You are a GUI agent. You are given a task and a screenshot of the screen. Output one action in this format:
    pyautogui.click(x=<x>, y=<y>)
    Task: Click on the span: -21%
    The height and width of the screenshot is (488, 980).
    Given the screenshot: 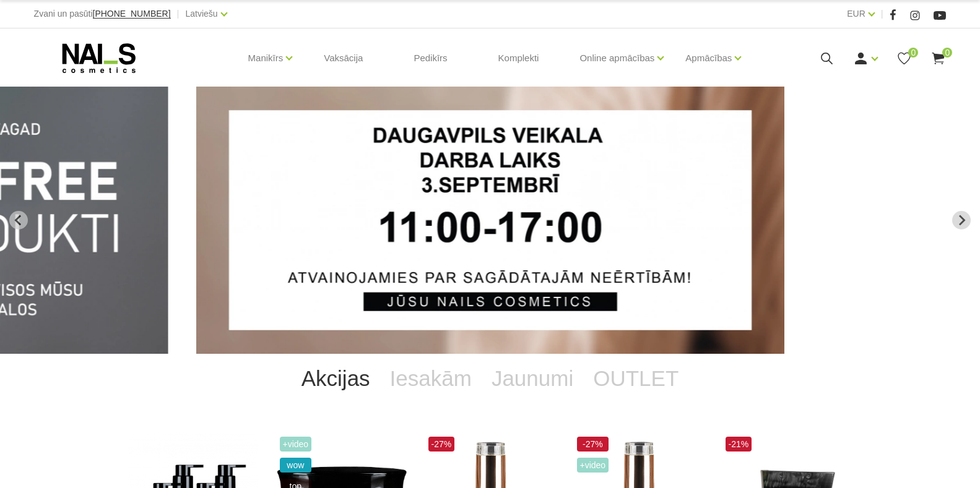 What is the action you would take?
    pyautogui.click(x=738, y=445)
    